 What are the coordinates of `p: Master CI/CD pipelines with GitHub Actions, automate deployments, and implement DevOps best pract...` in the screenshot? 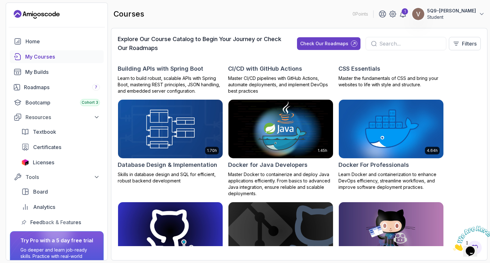 It's located at (280, 85).